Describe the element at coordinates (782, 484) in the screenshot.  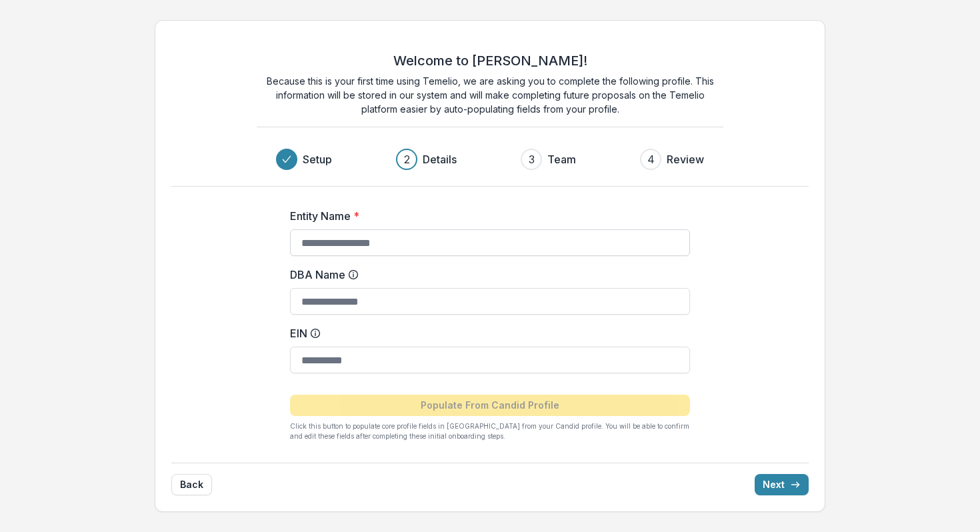
I see `button: Next` at that location.